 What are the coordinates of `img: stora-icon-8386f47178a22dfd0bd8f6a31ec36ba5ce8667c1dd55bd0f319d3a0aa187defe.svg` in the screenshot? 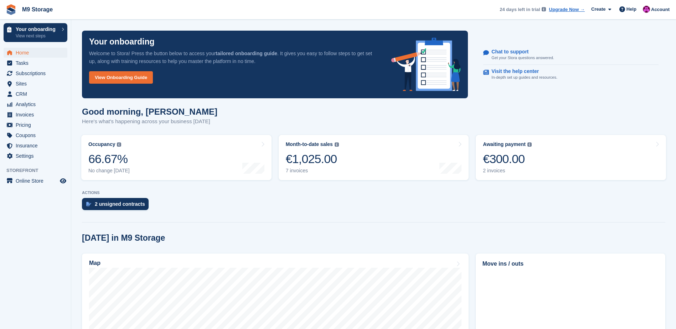 It's located at (11, 10).